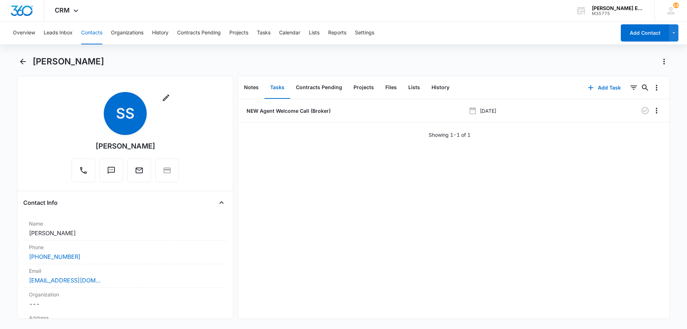  Describe the element at coordinates (58, 33) in the screenshot. I see `button: Leads Inbox` at that location.